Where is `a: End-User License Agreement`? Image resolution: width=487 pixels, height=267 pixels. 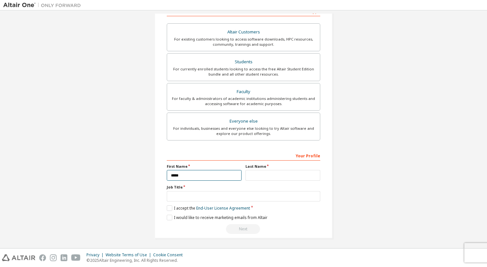
a: End-User License Agreement is located at coordinates (223, 208).